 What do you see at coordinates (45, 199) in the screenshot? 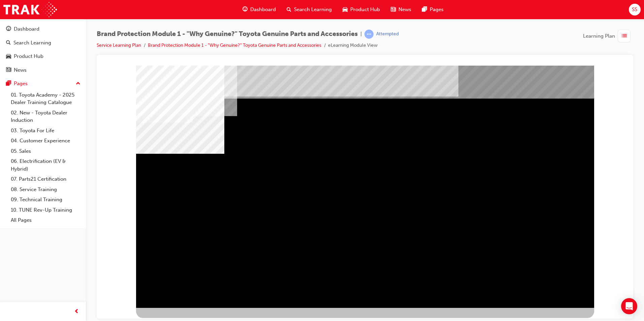
I see `a: 09. Technical Training` at bounding box center [45, 199].